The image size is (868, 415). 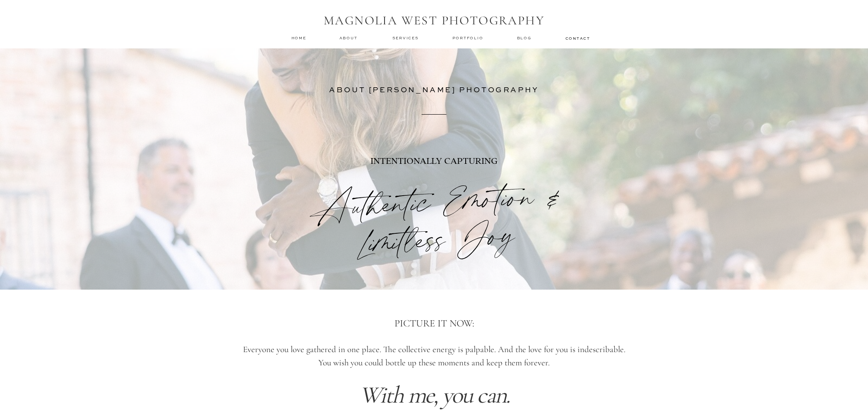 I want to click on i: With me, you can., so click(x=434, y=395).